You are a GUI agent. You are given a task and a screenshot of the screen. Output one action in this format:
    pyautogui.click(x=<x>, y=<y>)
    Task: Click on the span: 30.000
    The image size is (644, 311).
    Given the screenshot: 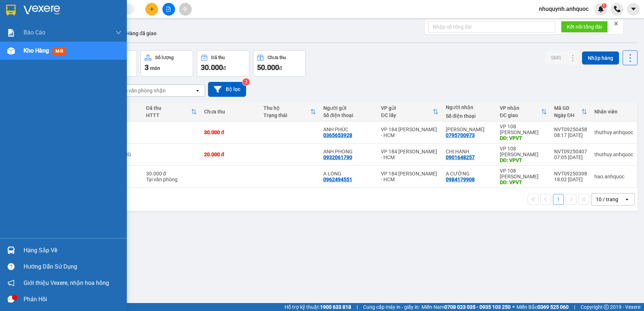 What is the action you would take?
    pyautogui.click(x=212, y=68)
    